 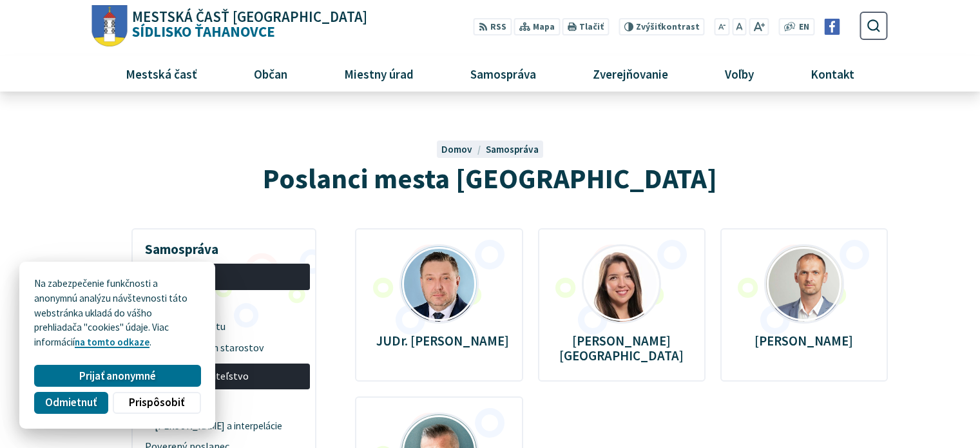 What do you see at coordinates (739, 27) in the screenshot?
I see `button: Nastaviť pôvodnú veľkosť písma` at bounding box center [739, 27].